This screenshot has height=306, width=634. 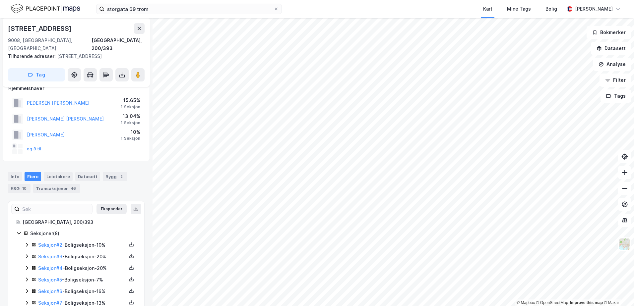 What do you see at coordinates (50, 268) in the screenshot?
I see `a: Seksjon#4` at bounding box center [50, 268].